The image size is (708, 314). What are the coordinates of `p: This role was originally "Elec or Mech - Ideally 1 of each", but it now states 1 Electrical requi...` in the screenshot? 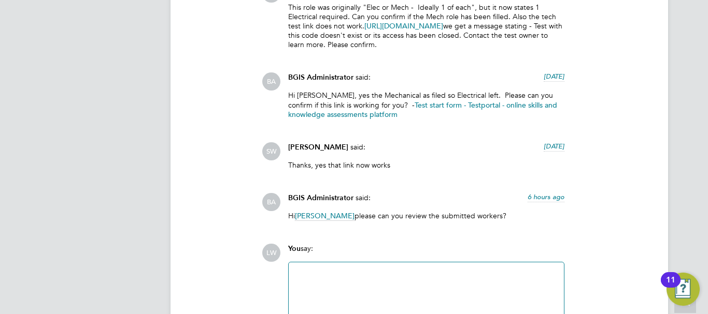 It's located at (426, 26).